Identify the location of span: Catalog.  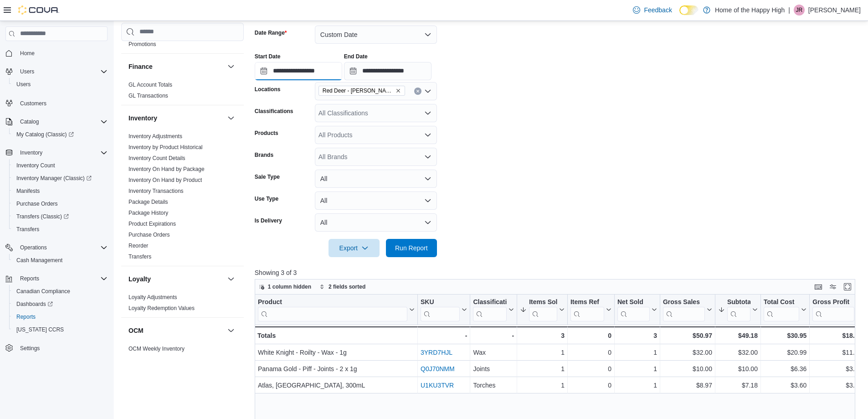
(62, 122).